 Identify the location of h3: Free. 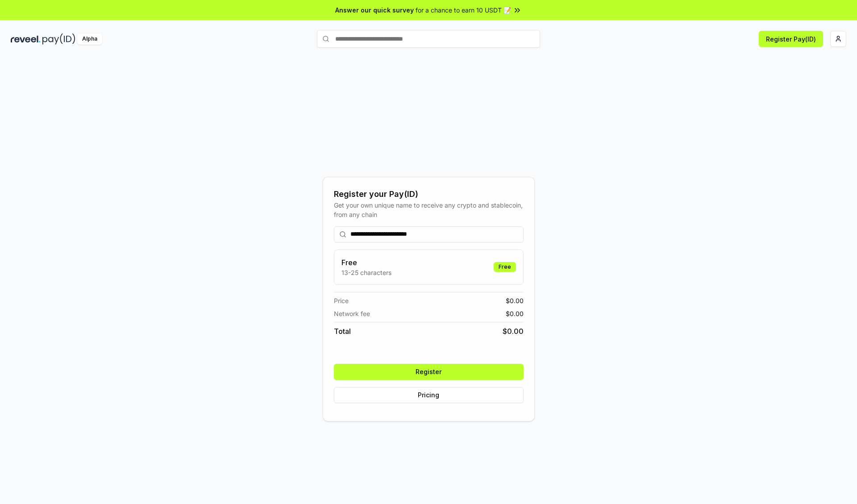
(366, 262).